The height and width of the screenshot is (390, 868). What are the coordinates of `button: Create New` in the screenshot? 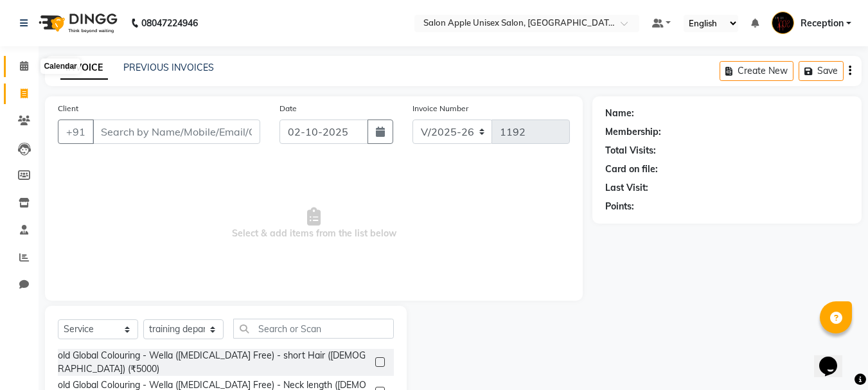 It's located at (756, 71).